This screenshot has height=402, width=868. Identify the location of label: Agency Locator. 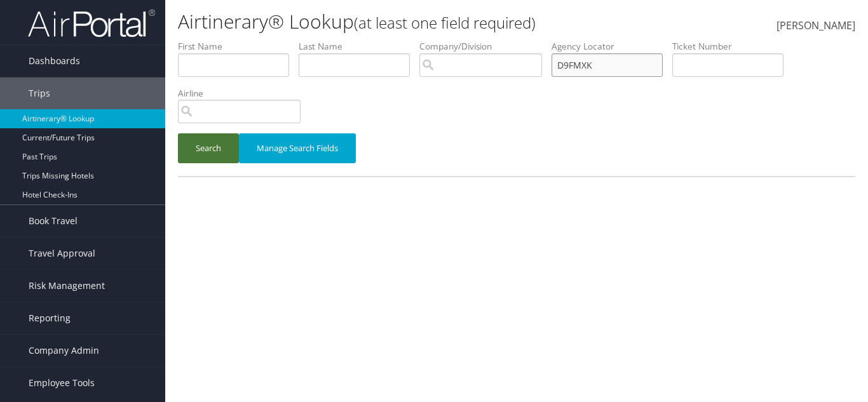
(612, 46).